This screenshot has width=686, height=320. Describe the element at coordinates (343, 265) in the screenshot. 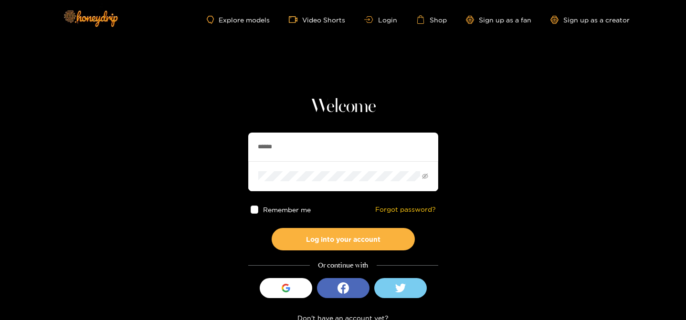

I see `div: Or continue with` at that location.